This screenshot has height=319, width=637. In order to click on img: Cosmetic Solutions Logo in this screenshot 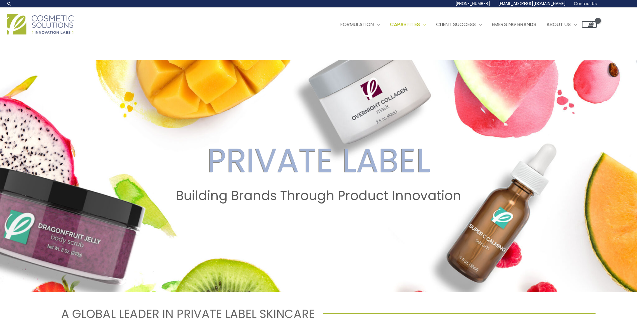, I will do `click(40, 24)`.